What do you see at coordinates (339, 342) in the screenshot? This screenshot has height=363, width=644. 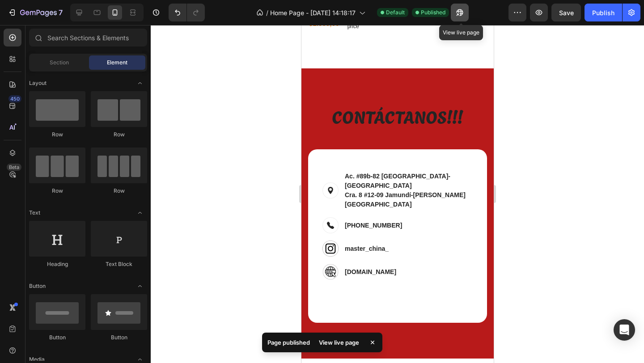 I see `div: View live page` at bounding box center [339, 342].